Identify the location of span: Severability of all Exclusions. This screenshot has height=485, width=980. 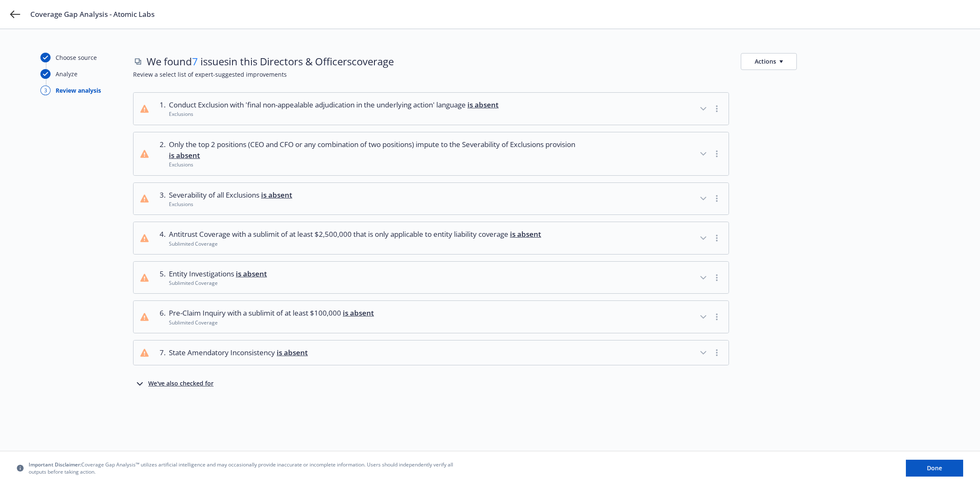
(231, 195).